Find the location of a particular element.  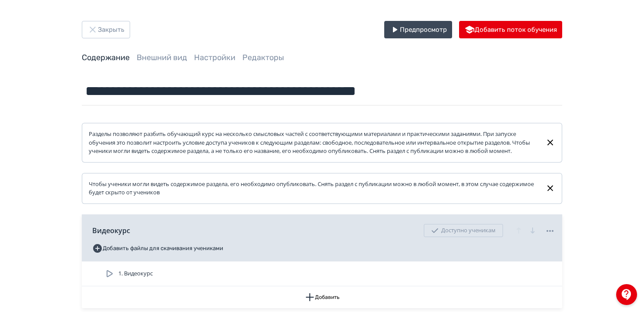

a: Настройки is located at coordinates (215, 57).